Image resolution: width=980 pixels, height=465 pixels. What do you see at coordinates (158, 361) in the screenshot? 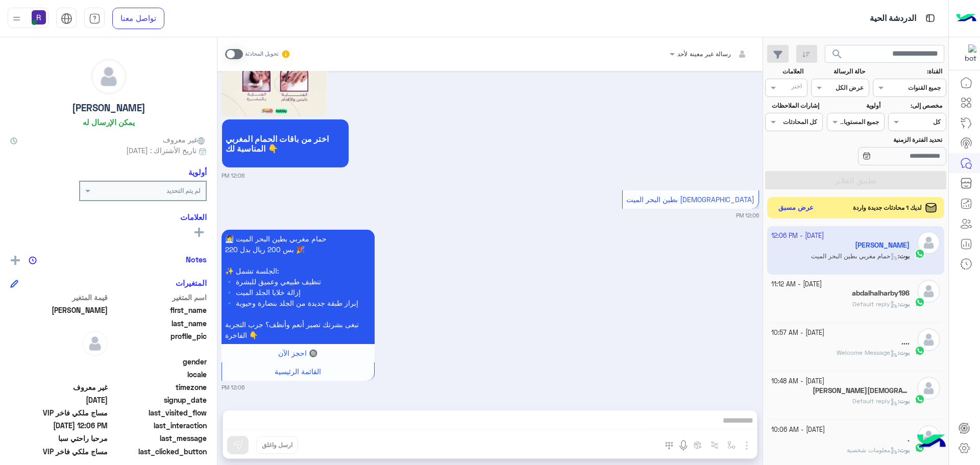
I see `span: gender` at bounding box center [158, 361].